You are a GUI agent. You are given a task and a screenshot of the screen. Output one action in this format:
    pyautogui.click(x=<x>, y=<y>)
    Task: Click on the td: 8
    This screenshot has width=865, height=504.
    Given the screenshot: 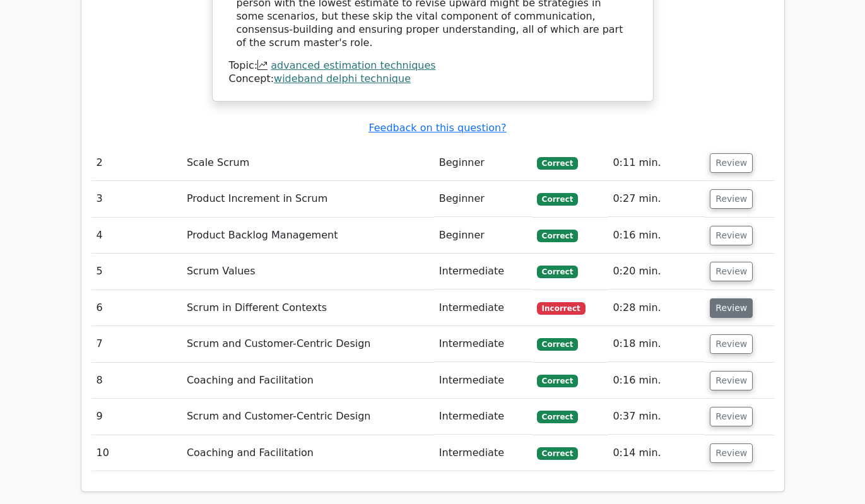 What is the action you would take?
    pyautogui.click(x=136, y=380)
    